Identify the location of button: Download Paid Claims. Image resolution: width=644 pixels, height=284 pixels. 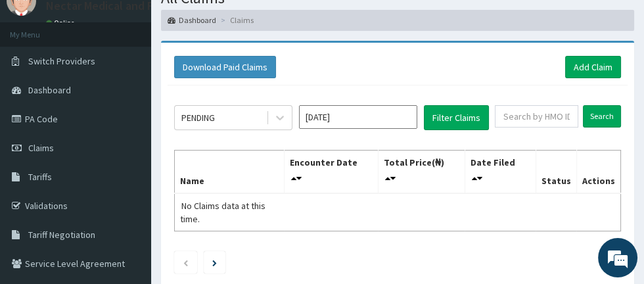
(225, 67).